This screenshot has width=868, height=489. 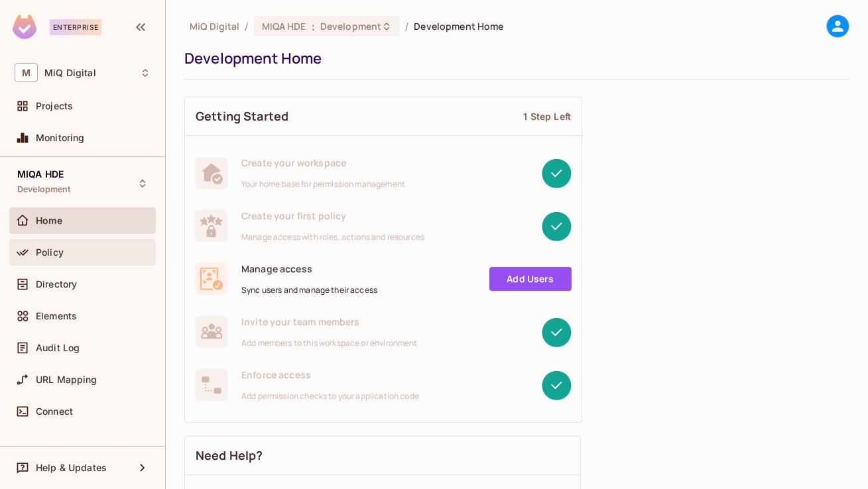 I want to click on div: Development Home, so click(x=513, y=58).